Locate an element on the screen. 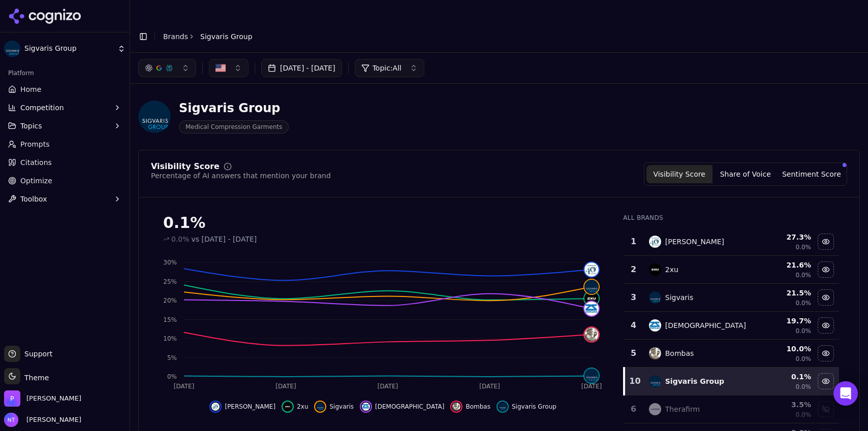 The height and width of the screenshot is (431, 868). span: Theme is located at coordinates (35, 377).